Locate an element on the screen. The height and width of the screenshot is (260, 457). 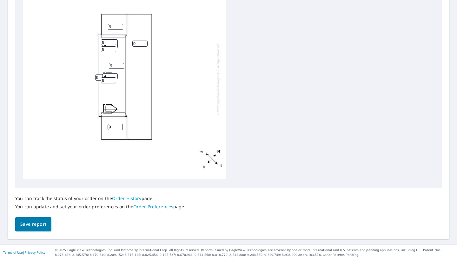
a: Order Preferences is located at coordinates (153, 206).